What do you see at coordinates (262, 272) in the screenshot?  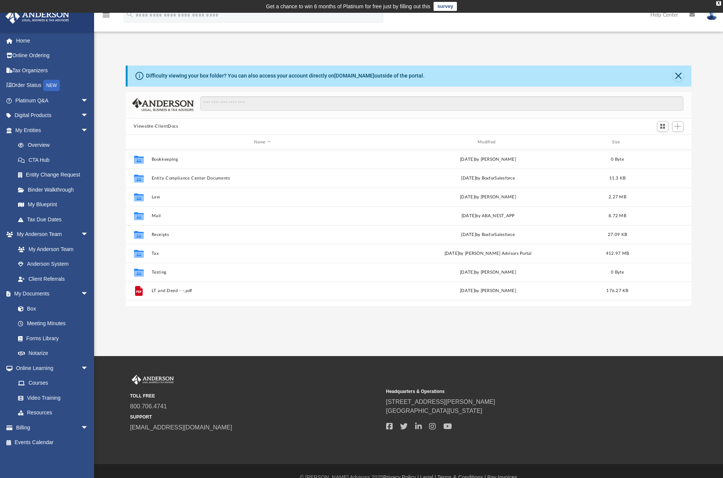 I see `button: Testing` at bounding box center [262, 272].